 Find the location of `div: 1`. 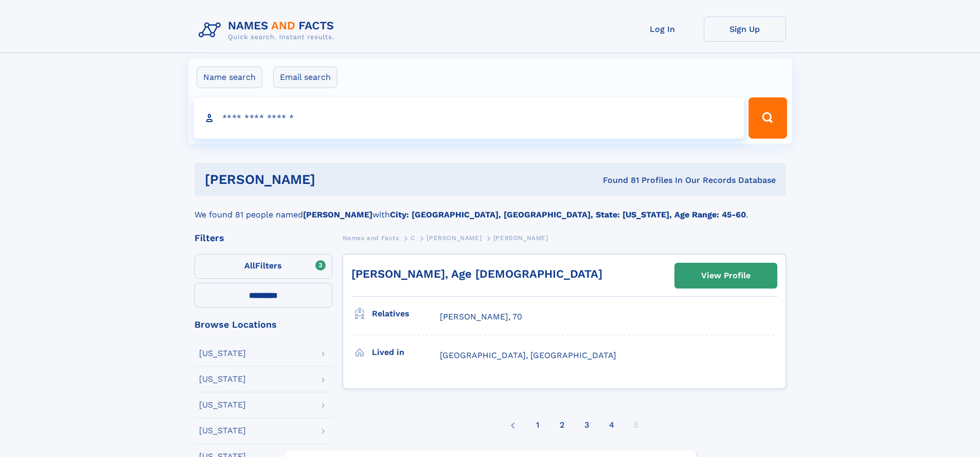

div: 1 is located at coordinates (538, 425).